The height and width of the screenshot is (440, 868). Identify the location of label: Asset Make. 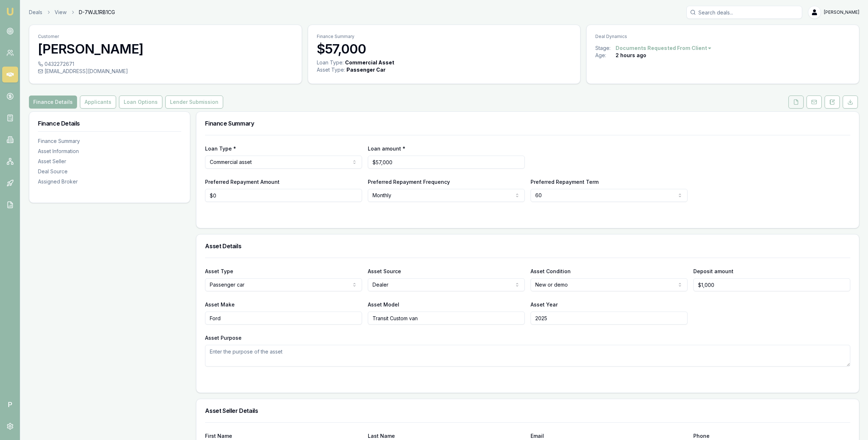
(220, 304).